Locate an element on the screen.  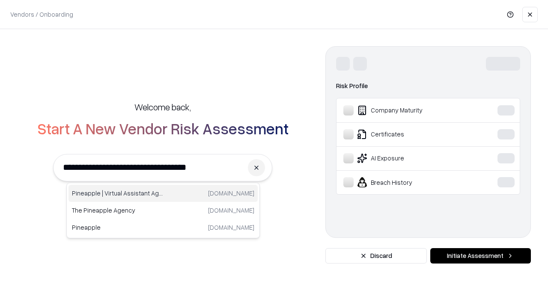
button: Initiate Assessment is located at coordinates (480, 256).